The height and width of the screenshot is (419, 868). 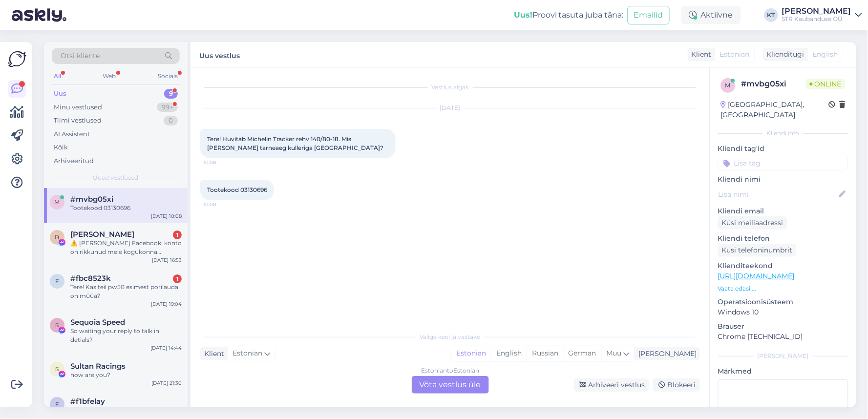 What do you see at coordinates (167, 107) in the screenshot?
I see `div: 99+` at bounding box center [167, 107].